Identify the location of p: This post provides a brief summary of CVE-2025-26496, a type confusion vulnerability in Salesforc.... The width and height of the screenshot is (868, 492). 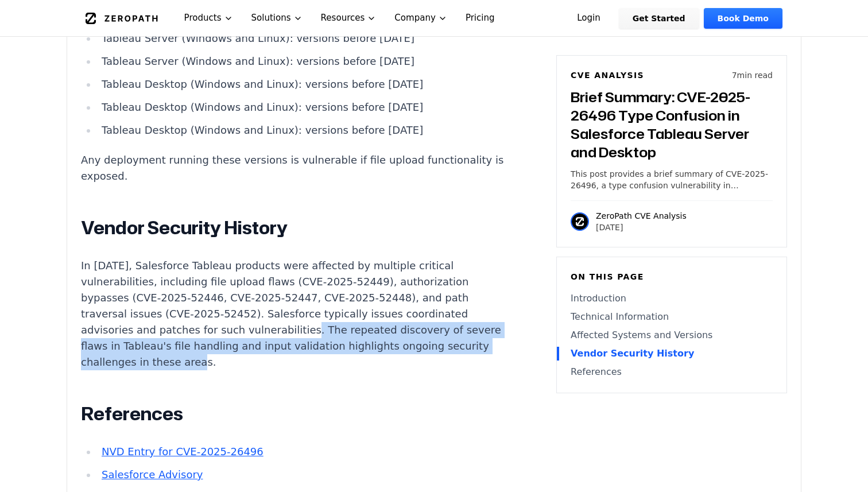
(672, 180).